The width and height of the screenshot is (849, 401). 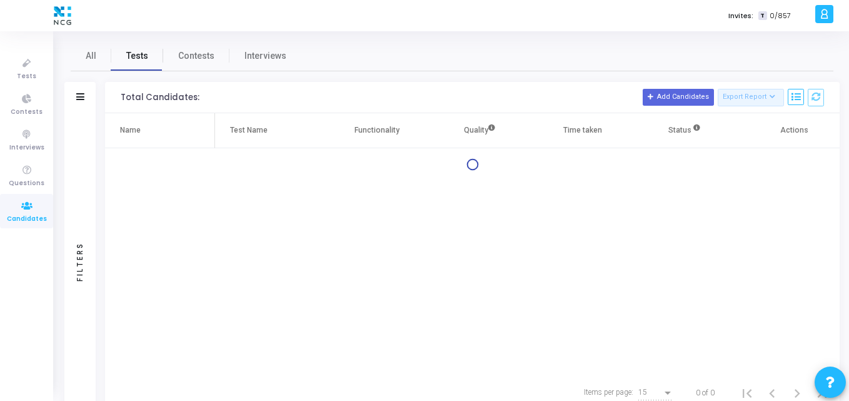 I want to click on div: Time taken, so click(x=583, y=130).